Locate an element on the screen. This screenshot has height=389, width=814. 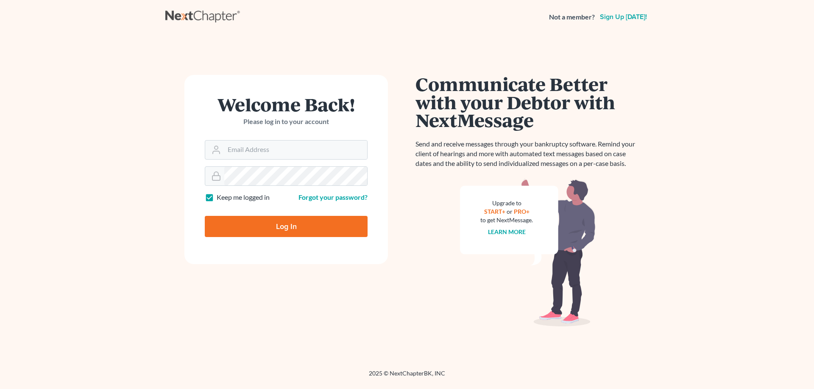
p: Send and receive messages through your bankruptcy software. Remind your client of hearings and mo... is located at coordinates (528, 154).